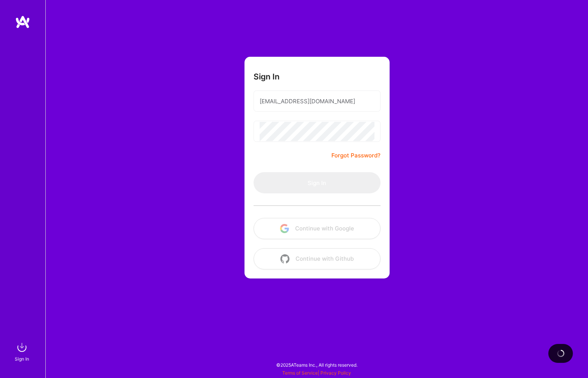 The image size is (588, 378). What do you see at coordinates (317, 229) in the screenshot?
I see `button: Continue with Google` at bounding box center [317, 229].